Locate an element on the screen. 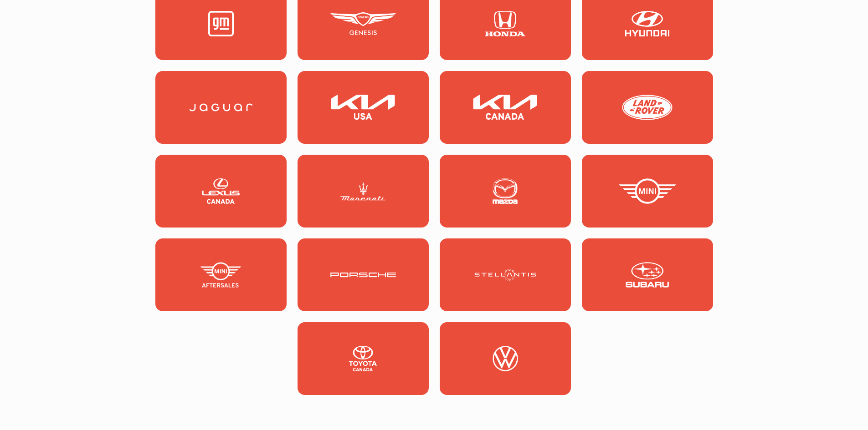  img: Jaguar is located at coordinates (221, 107).